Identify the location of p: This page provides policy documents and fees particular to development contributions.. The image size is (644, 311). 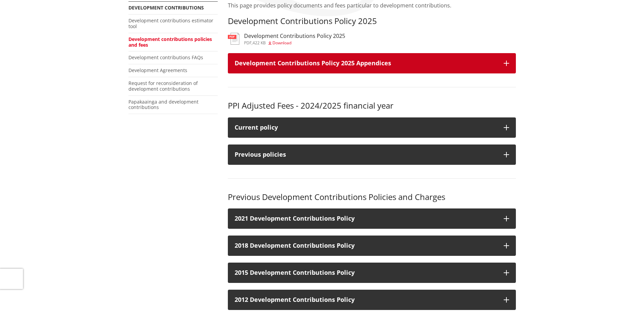
(372, 5).